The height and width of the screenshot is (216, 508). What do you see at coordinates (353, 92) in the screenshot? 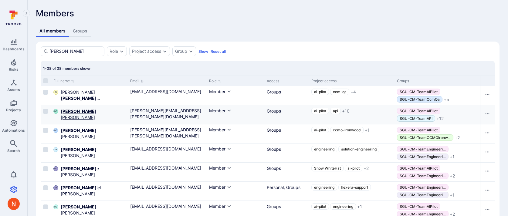
I see `span: + 4` at bounding box center [353, 92].